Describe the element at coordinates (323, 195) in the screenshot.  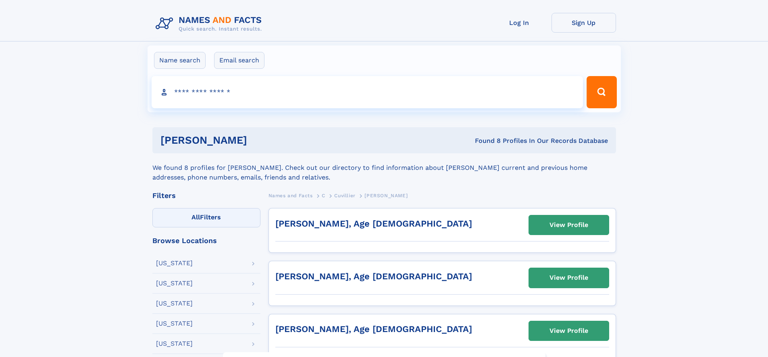
I see `a: C` at that location.